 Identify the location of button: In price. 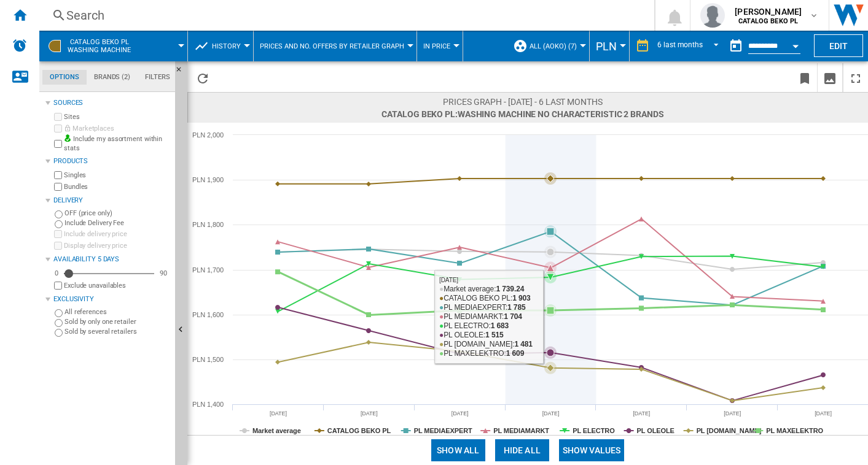
(440, 46).